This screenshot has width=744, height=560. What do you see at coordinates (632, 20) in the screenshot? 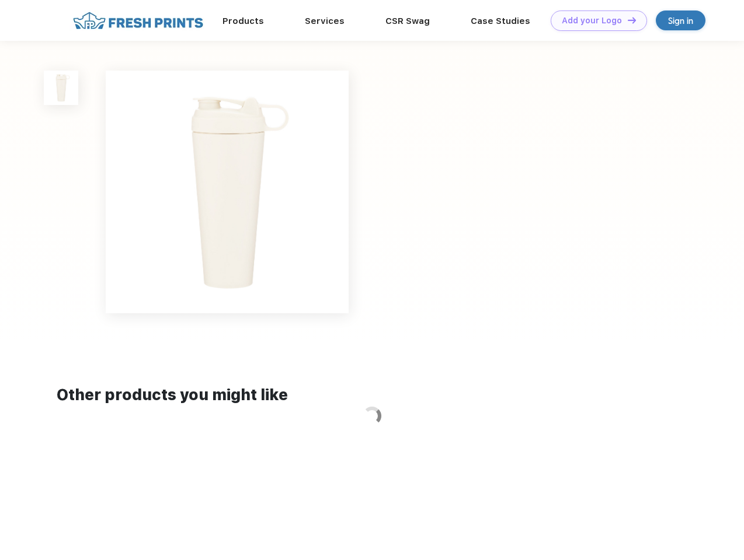
I see `img: DT` at bounding box center [632, 20].